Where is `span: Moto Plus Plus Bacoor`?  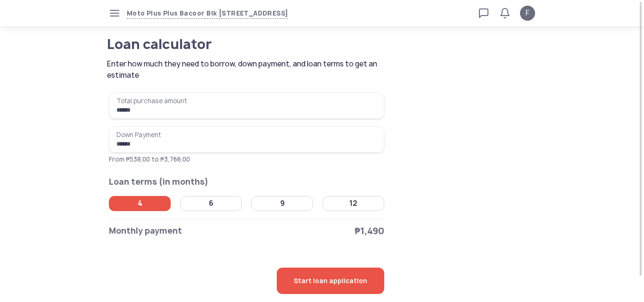 span: Moto Plus Plus Bacoor is located at coordinates (165, 13).